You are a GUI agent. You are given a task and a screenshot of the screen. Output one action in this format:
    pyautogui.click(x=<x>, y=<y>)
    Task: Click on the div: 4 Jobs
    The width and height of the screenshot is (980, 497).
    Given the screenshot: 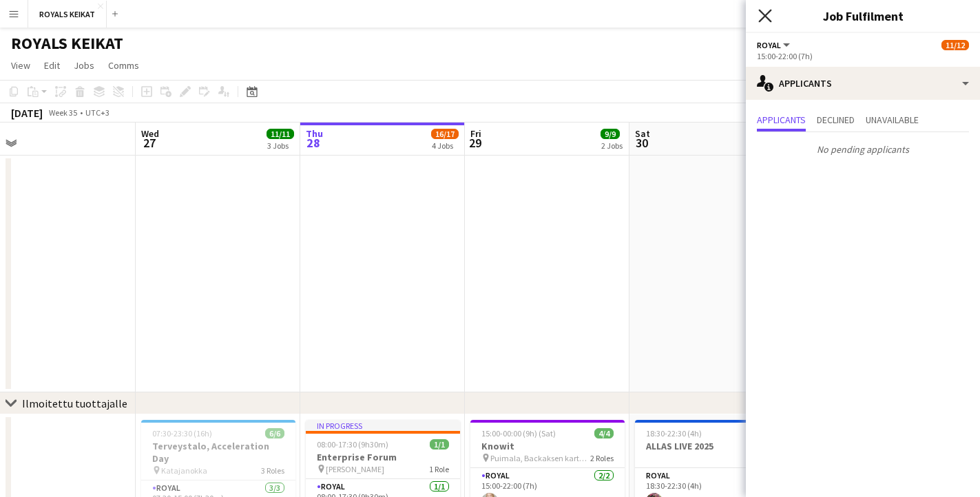 What is the action you would take?
    pyautogui.click(x=445, y=145)
    